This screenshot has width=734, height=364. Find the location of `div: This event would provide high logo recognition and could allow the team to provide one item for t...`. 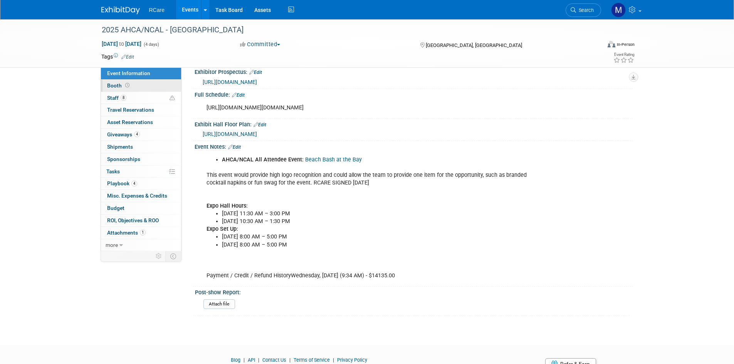

div: This event would provide high logo recognition and could allow the team to provide one item for t... is located at coordinates (374, 218).